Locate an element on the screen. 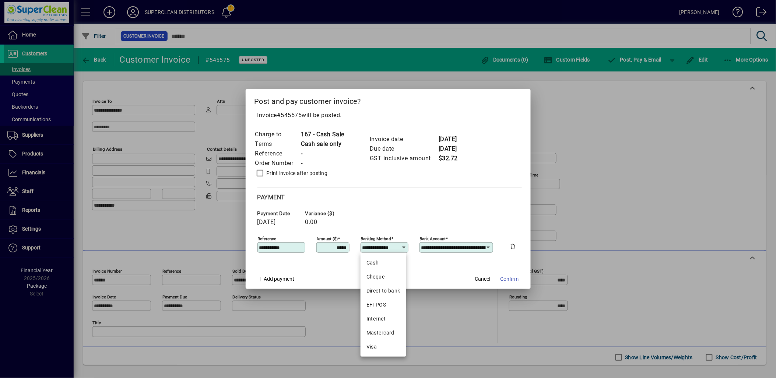 The width and height of the screenshot is (776, 378). mat-option: Mastercard is located at coordinates (383, 332).